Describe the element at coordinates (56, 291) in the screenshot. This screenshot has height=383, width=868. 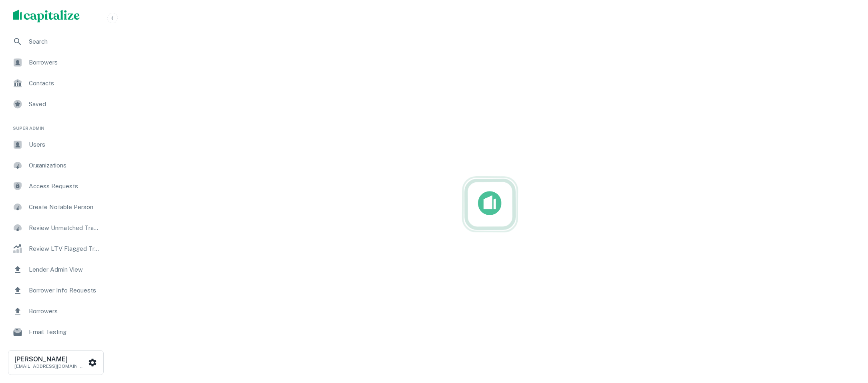
I see `div: Borrower Info Requests` at that location.